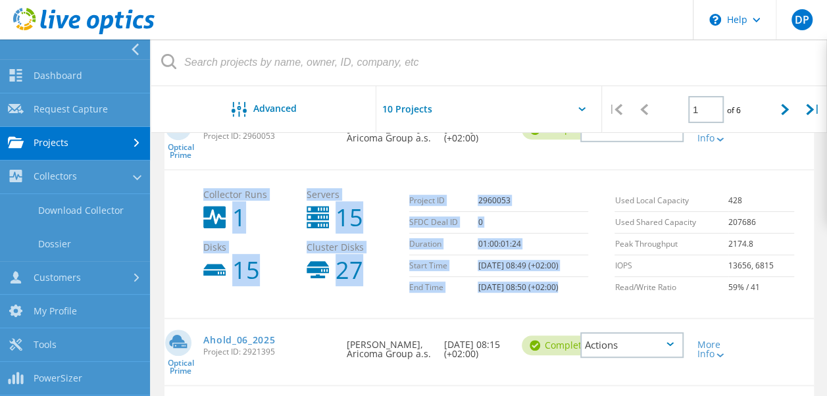  What do you see at coordinates (268, 352) in the screenshot?
I see `span: Project ID: 2921395` at bounding box center [268, 352].